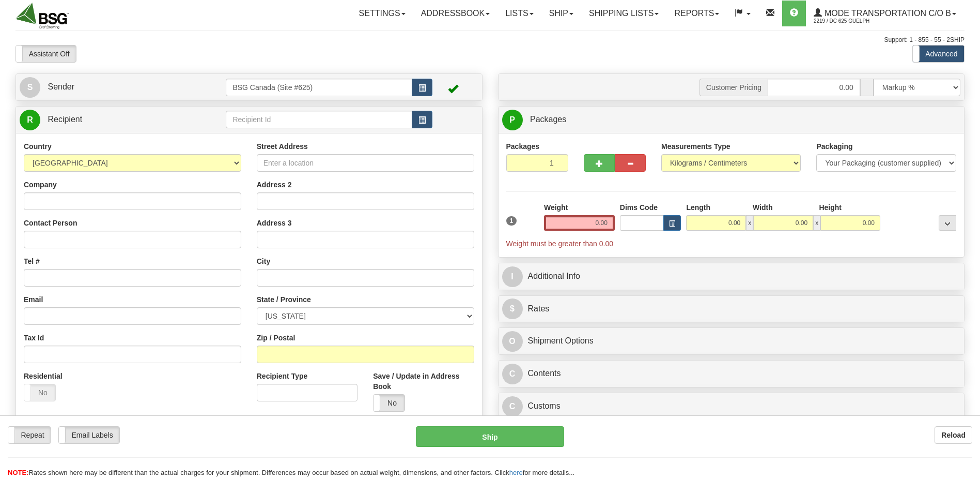 This screenshot has height=478, width=980. What do you see at coordinates (122, 87) in the screenshot?
I see `a: S Sender` at bounding box center [122, 87].